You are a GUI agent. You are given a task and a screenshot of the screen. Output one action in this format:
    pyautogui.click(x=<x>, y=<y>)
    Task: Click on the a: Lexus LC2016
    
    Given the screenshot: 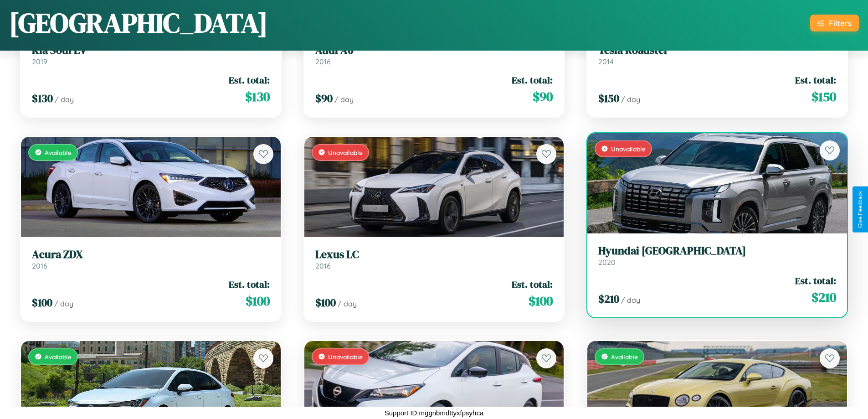 What is the action you would take?
    pyautogui.click(x=434, y=259)
    